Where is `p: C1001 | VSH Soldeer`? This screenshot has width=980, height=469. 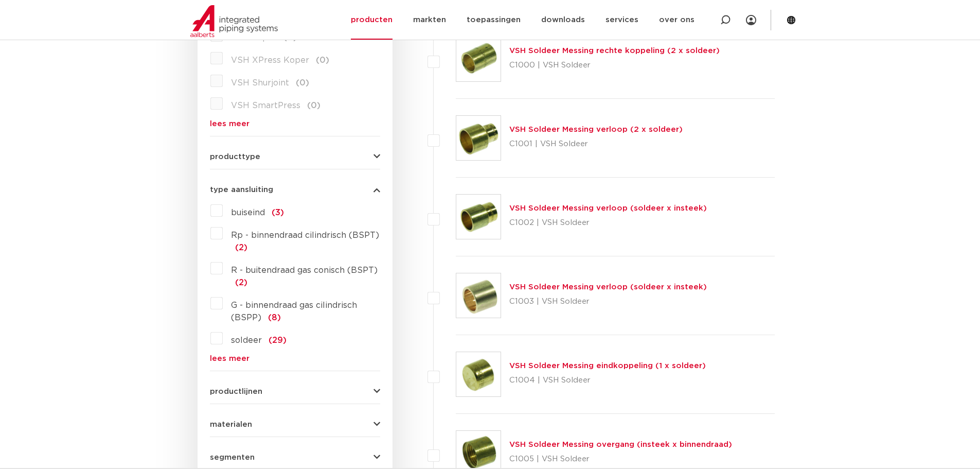
p: C1001 | VSH Soldeer is located at coordinates (596, 144).